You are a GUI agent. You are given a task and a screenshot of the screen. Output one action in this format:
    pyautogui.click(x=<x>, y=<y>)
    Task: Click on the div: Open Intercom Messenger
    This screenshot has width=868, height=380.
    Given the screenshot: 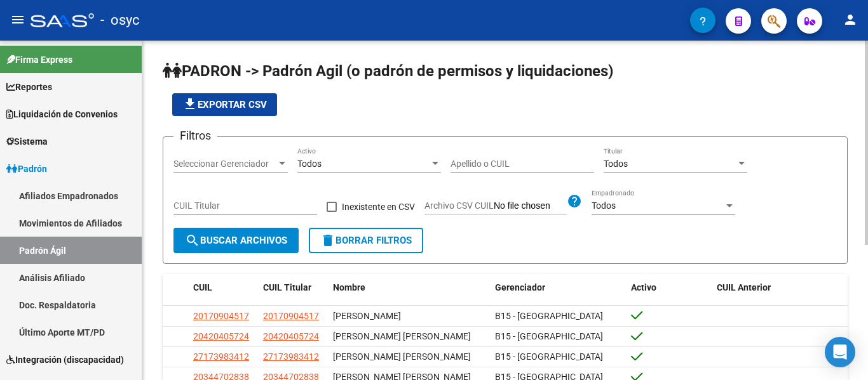 What is the action you would take?
    pyautogui.click(x=840, y=352)
    